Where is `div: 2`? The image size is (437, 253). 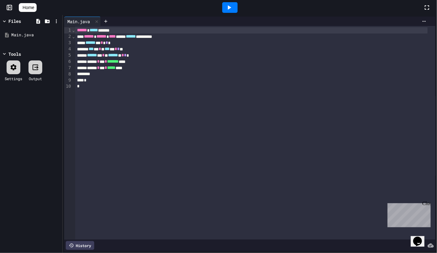
div: 2 is located at coordinates (68, 37).